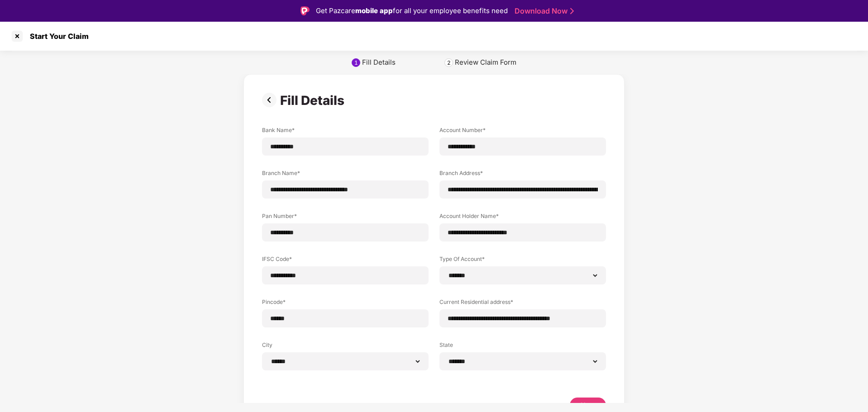 The width and height of the screenshot is (868, 412). Describe the element at coordinates (57, 36) in the screenshot. I see `div: Start Your Claim` at that location.